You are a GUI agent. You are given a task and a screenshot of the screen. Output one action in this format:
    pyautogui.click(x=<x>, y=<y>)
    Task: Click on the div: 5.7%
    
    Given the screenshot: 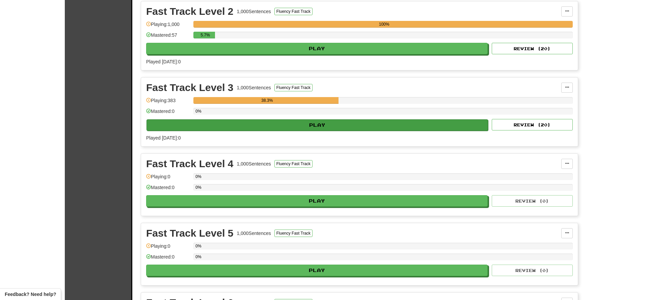 What is the action you would take?
    pyautogui.click(x=205, y=35)
    